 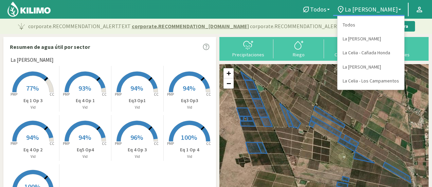 What do you see at coordinates (349, 55) in the screenshot?
I see `div: Carga mensual` at bounding box center [349, 55].